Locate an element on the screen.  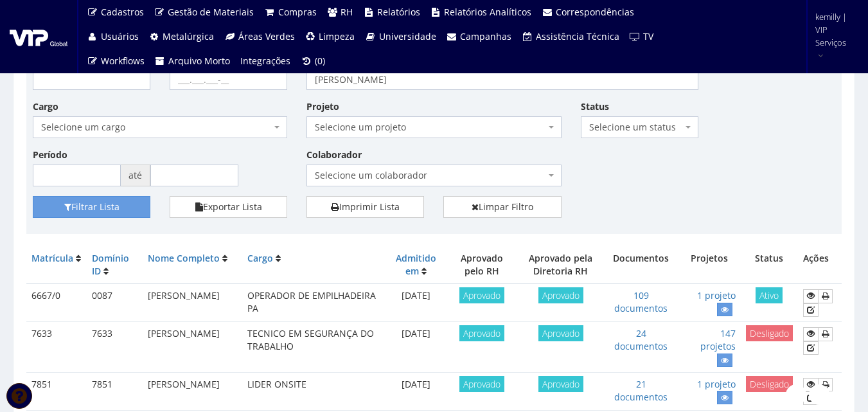
span: Correspondências is located at coordinates (595, 12).